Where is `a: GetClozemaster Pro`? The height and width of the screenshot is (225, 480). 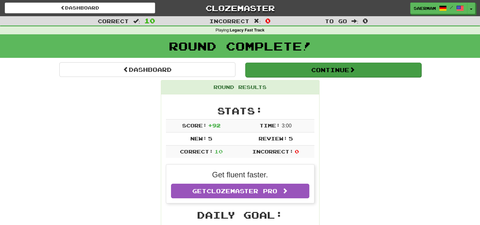
a: GetClozemaster Pro is located at coordinates (240, 191).